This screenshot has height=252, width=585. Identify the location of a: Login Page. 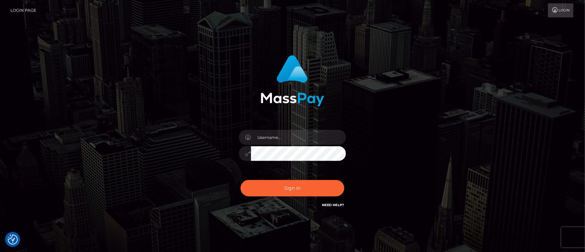
(23, 10).